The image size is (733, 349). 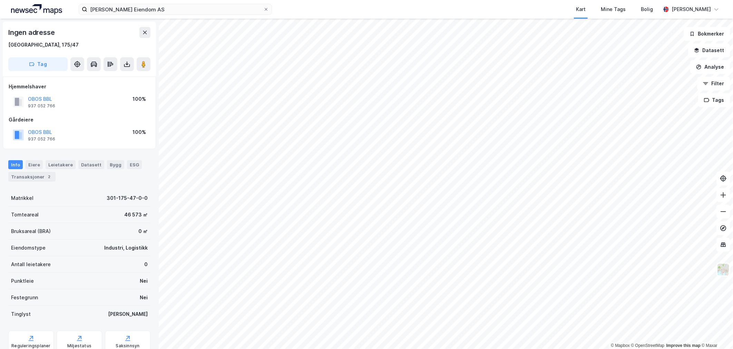 I want to click on div: Info, so click(x=16, y=165).